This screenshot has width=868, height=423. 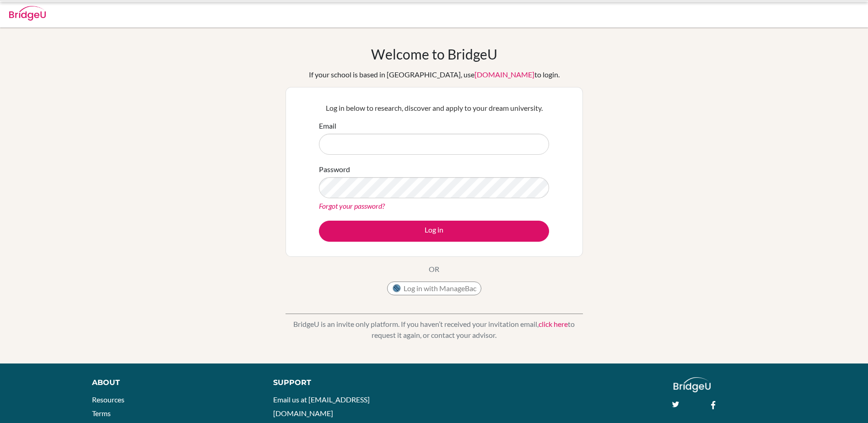 I want to click on a: Terms, so click(x=101, y=413).